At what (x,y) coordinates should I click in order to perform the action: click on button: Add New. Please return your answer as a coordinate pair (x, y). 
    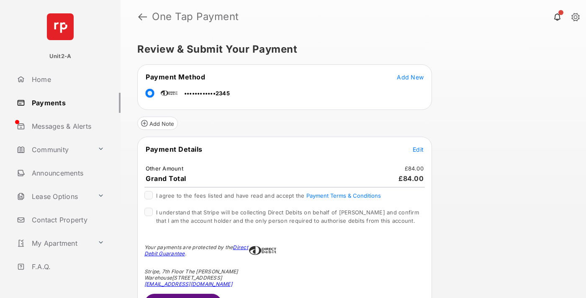
    Looking at the image, I should click on (410, 77).